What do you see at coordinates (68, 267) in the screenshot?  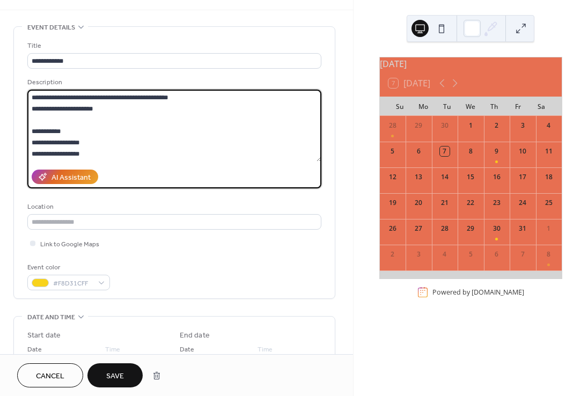 I see `div: Event color` at bounding box center [68, 267].